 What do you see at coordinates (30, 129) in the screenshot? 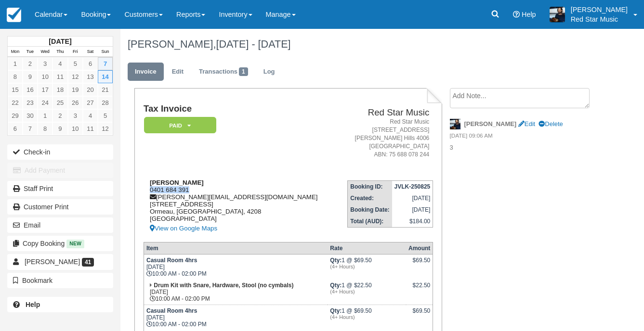
I see `a: 7` at bounding box center [30, 129].